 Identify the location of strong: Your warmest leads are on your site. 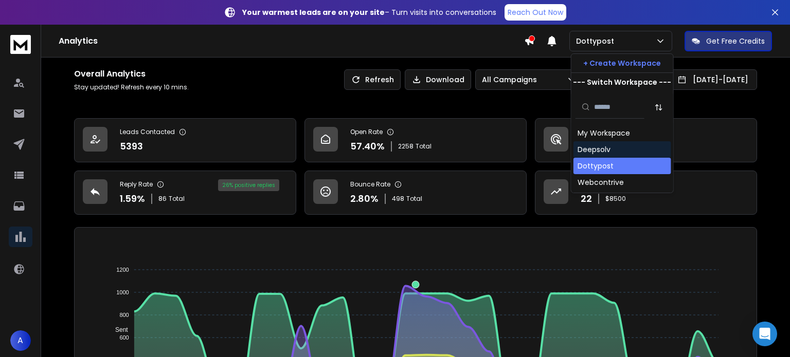
(313, 12).